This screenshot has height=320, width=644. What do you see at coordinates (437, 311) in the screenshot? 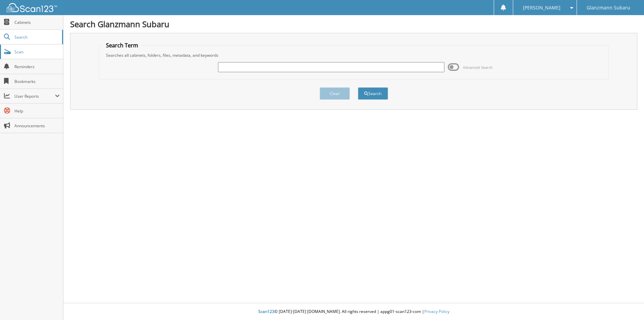
I see `a: Privacy Policy` at bounding box center [437, 311].